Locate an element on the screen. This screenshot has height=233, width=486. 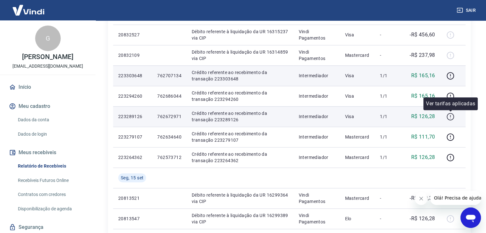
p: -R$ 126,28 is located at coordinates (422, 219).